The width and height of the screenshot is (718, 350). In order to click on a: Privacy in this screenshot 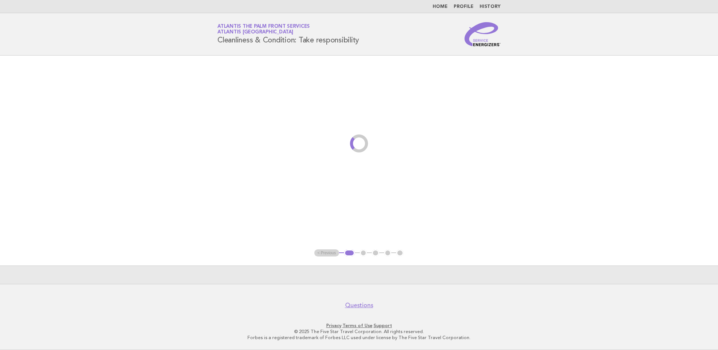, I will do `click(334, 325)`.